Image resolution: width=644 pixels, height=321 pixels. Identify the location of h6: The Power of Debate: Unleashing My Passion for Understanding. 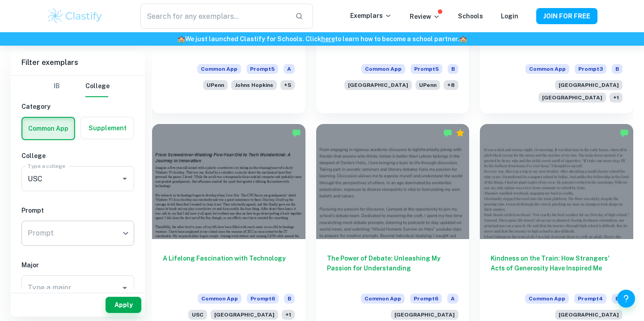
(393, 268).